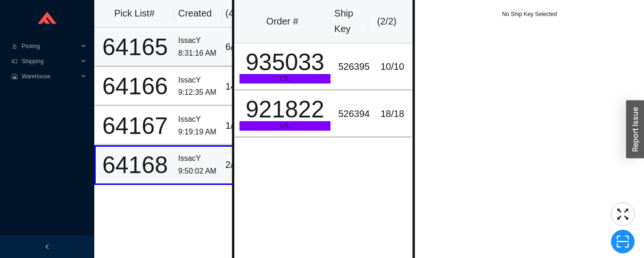  What do you see at coordinates (354, 114) in the screenshot?
I see `div: 526394` at bounding box center [354, 114].